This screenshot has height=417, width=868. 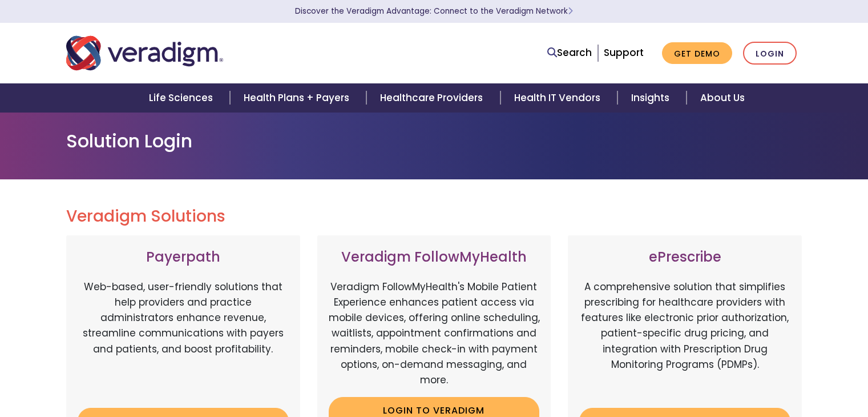 I want to click on h3: ePrescribe, so click(x=685, y=257).